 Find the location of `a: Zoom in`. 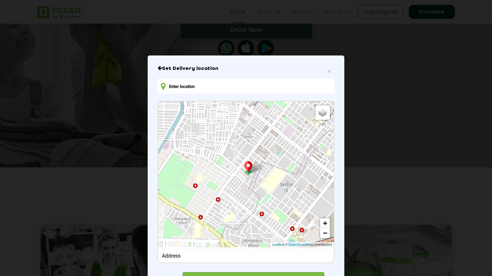

a: Zoom in is located at coordinates (325, 223).